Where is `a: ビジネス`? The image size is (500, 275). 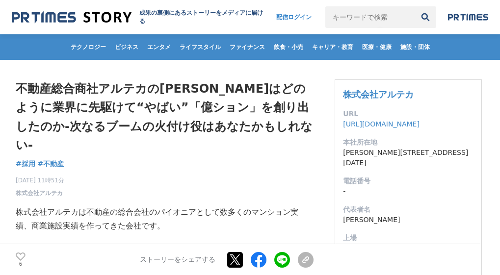
a: ビジネス is located at coordinates (126, 47).